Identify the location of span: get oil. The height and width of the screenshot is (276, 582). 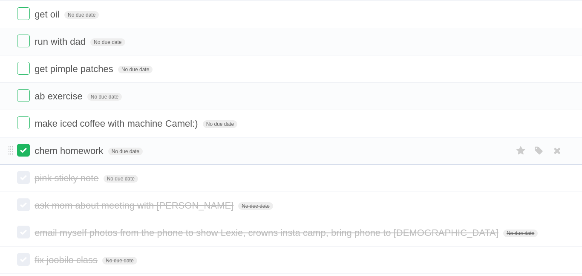
(48, 14).